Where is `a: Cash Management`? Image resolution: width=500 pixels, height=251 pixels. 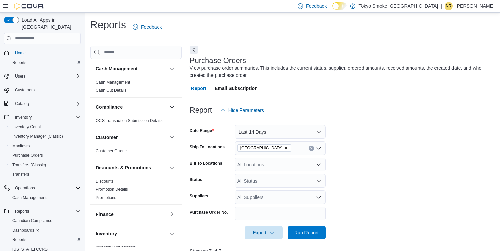
a: Cash Management is located at coordinates (29, 197).